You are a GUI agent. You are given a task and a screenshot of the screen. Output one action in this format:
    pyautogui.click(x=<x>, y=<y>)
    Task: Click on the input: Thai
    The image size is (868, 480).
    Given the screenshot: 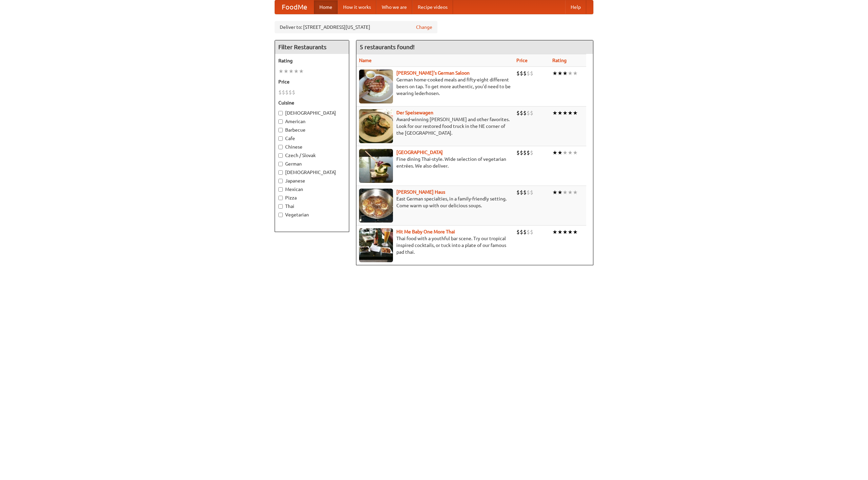 What is the action you would take?
    pyautogui.click(x=280, y=206)
    